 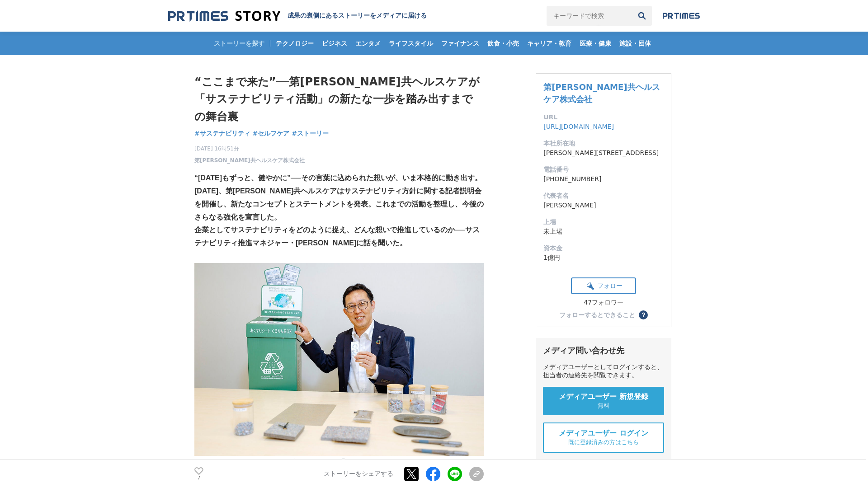 I want to click on dt: 代表者名, so click(x=603, y=196).